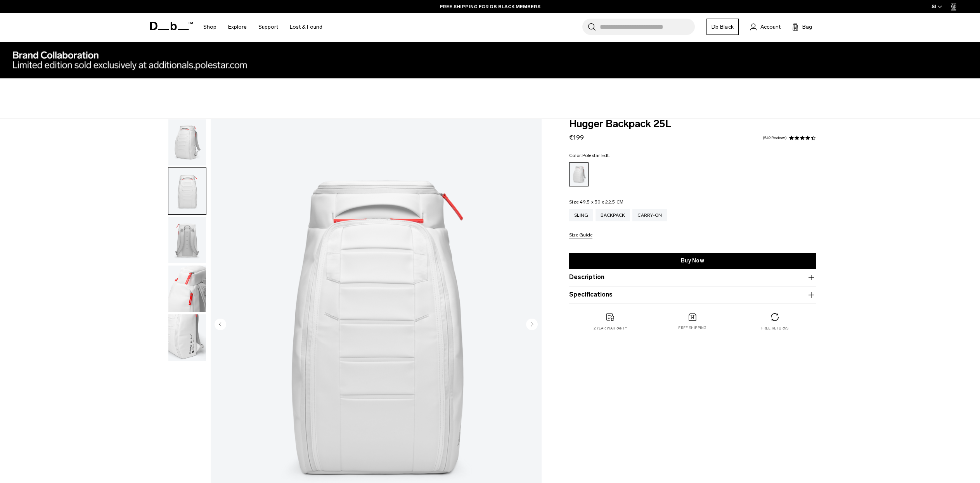  What do you see at coordinates (581, 235) in the screenshot?
I see `button: Size Guide` at bounding box center [581, 235].